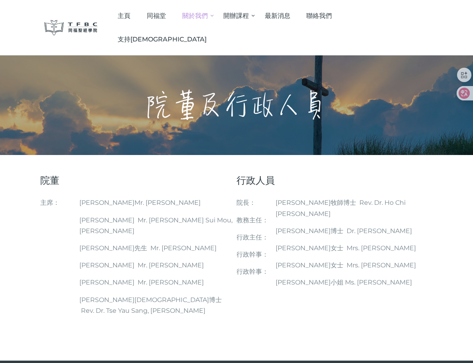 Image resolution: width=473 pixels, height=363 pixels. Describe the element at coordinates (277, 16) in the screenshot. I see `a: 最新消息` at that location.